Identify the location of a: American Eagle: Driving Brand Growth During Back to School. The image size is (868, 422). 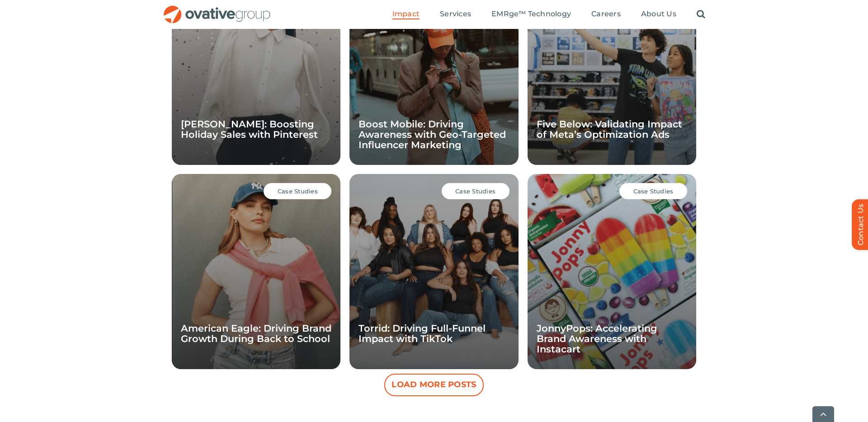
(256, 334).